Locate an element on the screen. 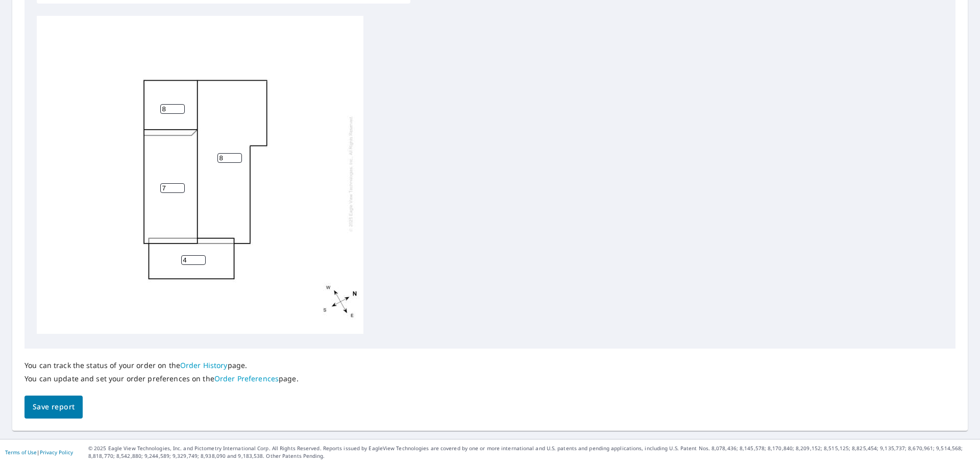 This screenshot has width=980, height=465. a: Terms of Use is located at coordinates (21, 452).